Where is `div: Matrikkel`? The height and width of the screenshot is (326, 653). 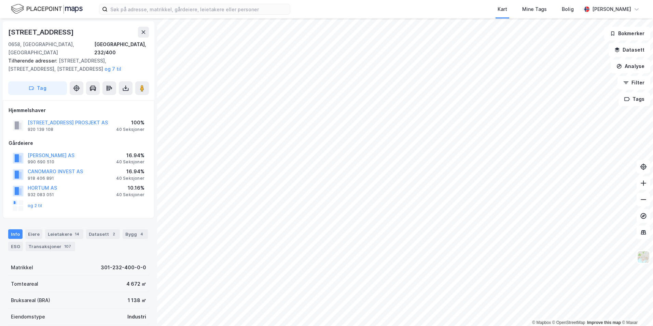 div: Matrikkel is located at coordinates (22, 267).